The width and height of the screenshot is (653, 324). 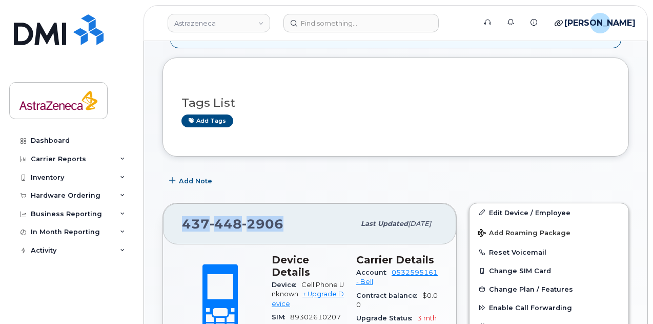 I want to click on span: Enable Call Forwarding, so click(x=531, y=307).